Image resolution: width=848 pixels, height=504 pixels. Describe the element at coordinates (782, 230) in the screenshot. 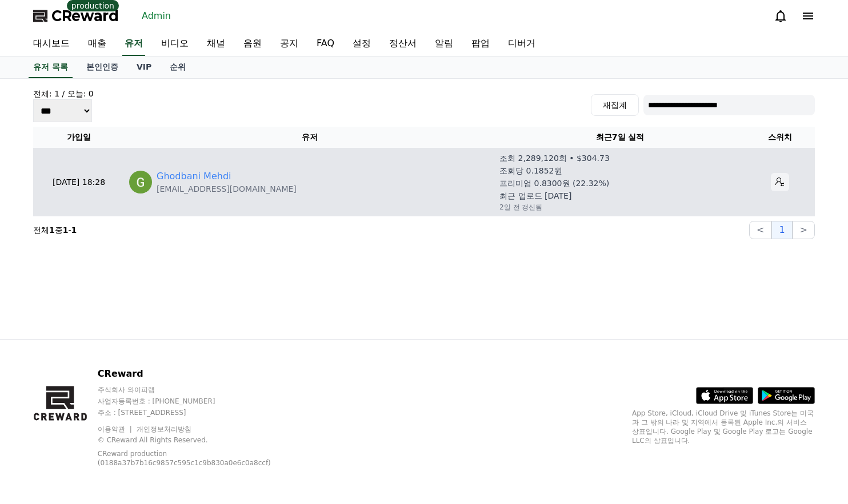

I see `button: 1` at that location.